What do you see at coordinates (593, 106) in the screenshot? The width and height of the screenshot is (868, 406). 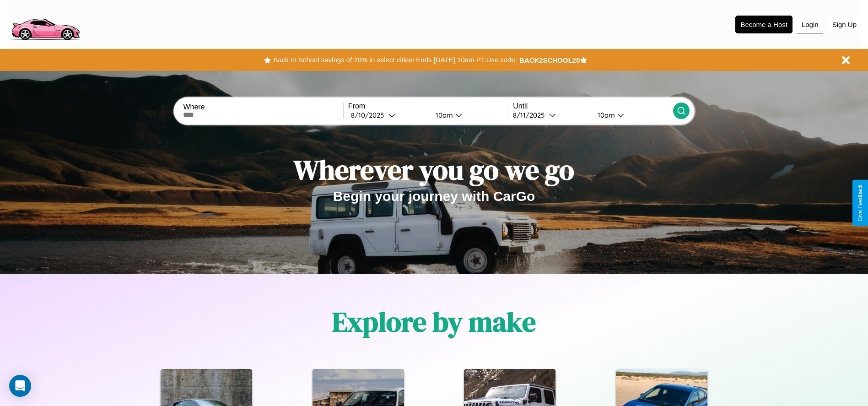 I see `label: Until` at bounding box center [593, 106].